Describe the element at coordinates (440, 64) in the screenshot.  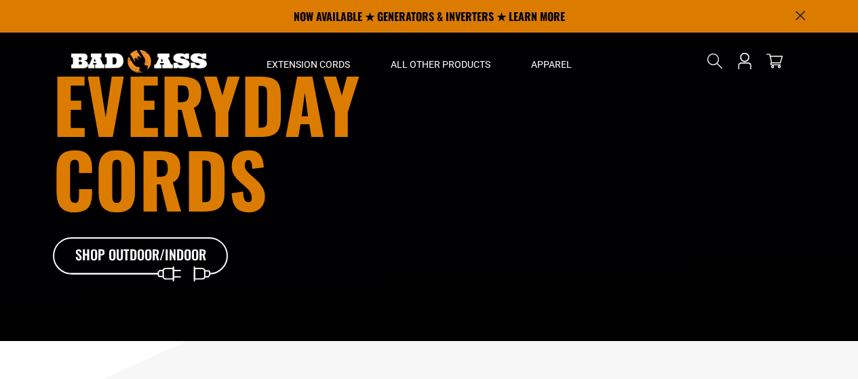
I see `span: All Other Products` at that location.